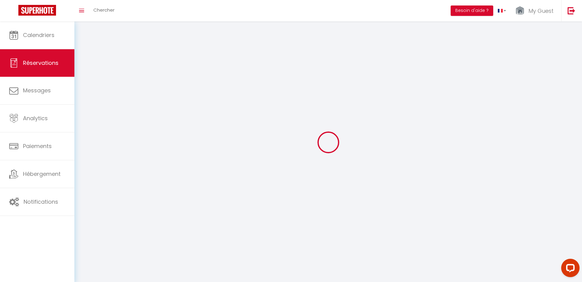 The height and width of the screenshot is (282, 582). I want to click on span: Chercher, so click(104, 10).